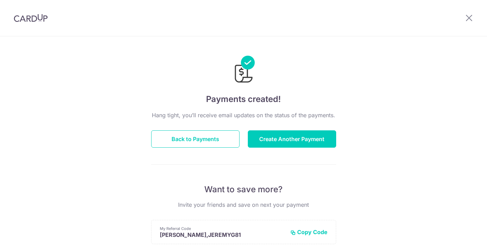  I want to click on p: My Referral Code, so click(222, 228).